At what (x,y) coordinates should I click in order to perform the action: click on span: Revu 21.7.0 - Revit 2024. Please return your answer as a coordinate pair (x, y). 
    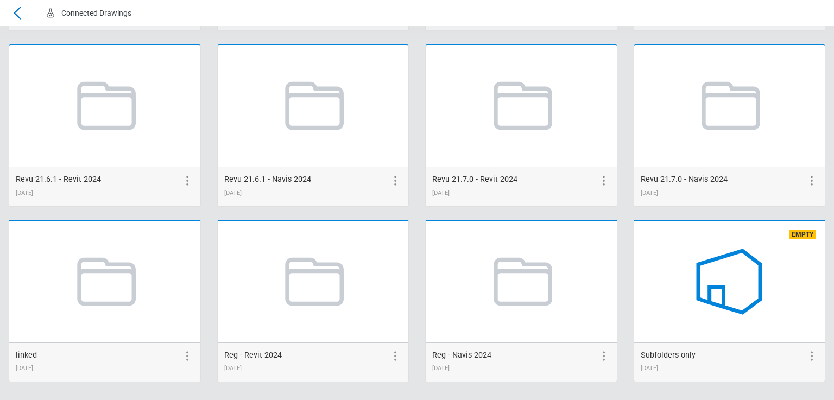
    Looking at the image, I should click on (474, 179).